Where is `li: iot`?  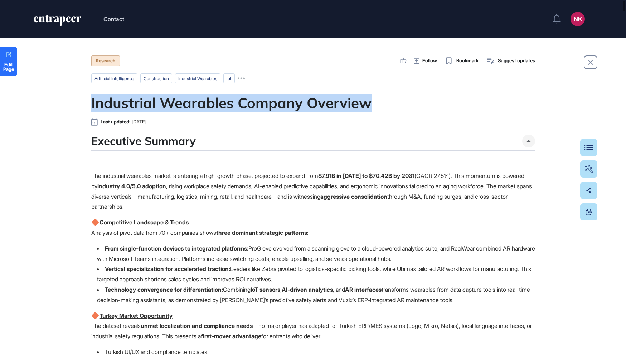
li: iot is located at coordinates (229, 78).